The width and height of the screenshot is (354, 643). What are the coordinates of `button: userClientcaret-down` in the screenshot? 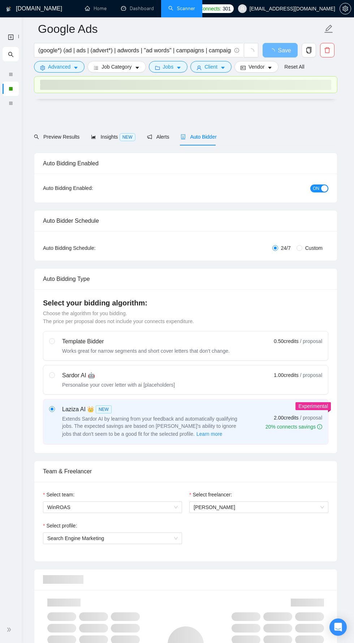 It's located at (211, 67).